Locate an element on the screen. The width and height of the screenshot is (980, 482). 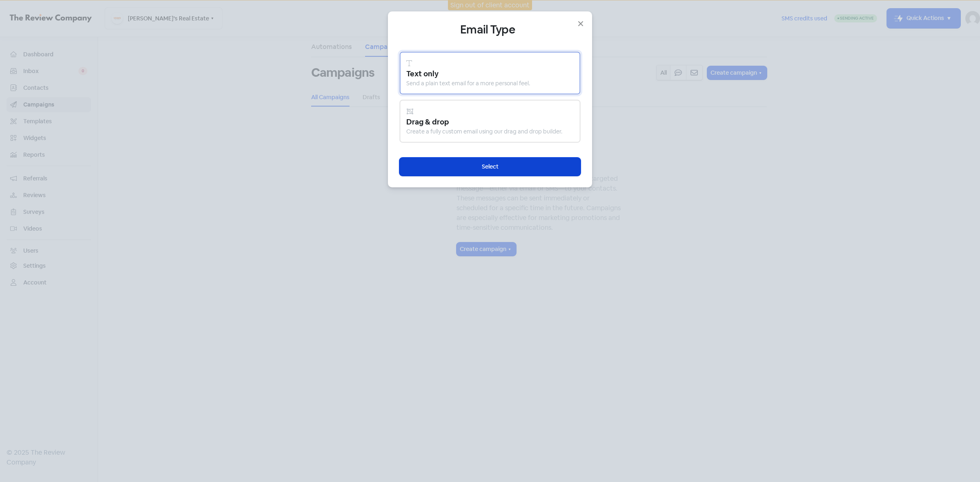
div: Drag & drop is located at coordinates (490, 121).